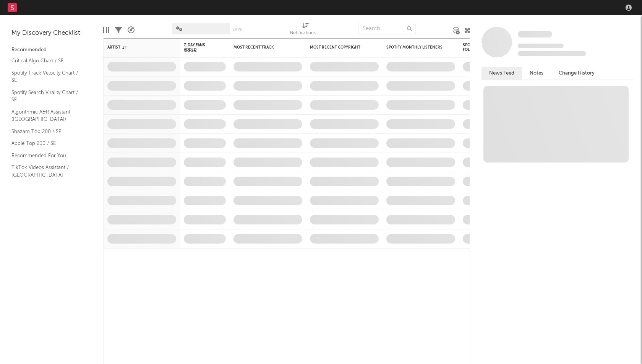 The height and width of the screenshot is (364, 642). Describe the element at coordinates (51, 33) in the screenshot. I see `div: My Discovery Checklist` at that location.